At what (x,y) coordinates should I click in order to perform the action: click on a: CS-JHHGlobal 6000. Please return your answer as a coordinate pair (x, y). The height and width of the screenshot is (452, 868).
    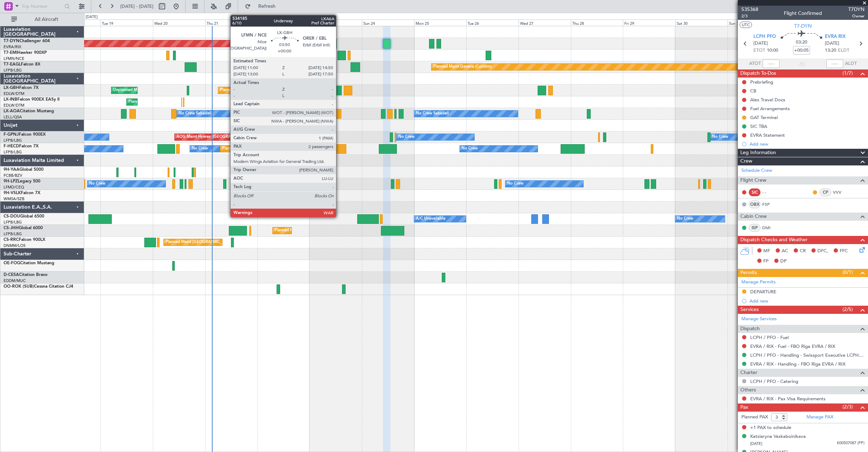
    Looking at the image, I should click on (23, 228).